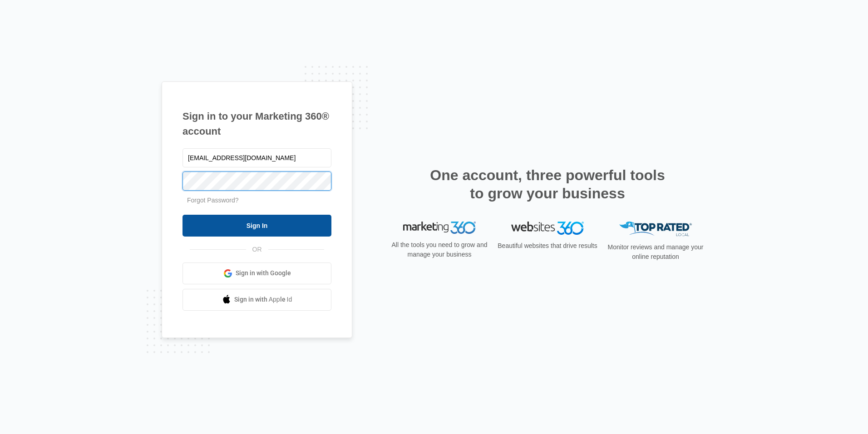  I want to click on p: Beautiful websites that drive results, so click(547, 245).